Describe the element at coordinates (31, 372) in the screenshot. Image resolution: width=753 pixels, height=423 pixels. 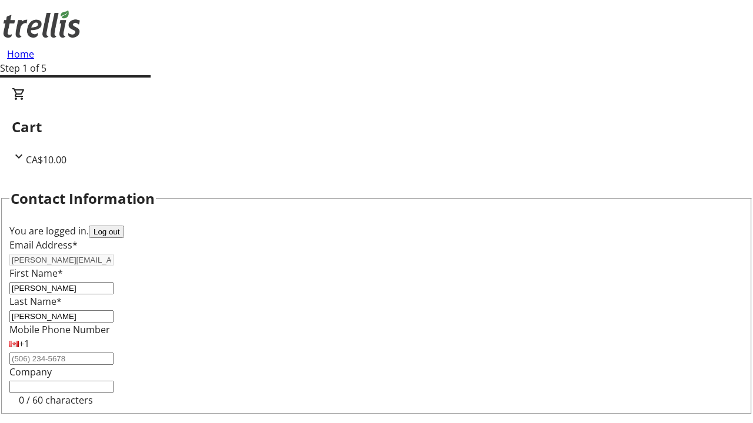
I see `label: Company` at that location.